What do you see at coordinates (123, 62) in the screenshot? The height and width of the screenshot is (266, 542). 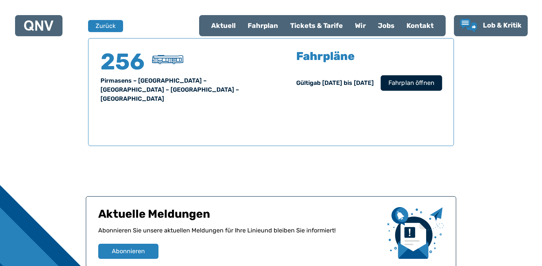 I see `h4: 256` at bounding box center [123, 62].